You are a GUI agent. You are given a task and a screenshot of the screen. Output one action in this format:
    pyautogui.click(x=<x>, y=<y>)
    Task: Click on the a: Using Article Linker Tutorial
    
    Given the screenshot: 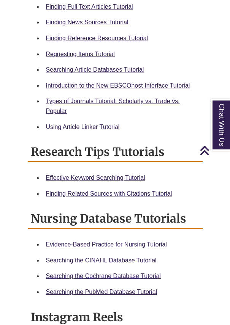 What is the action you would take?
    pyautogui.click(x=83, y=127)
    